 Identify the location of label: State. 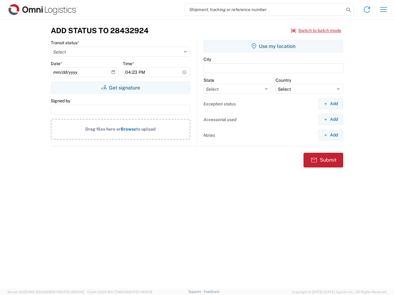
(209, 80).